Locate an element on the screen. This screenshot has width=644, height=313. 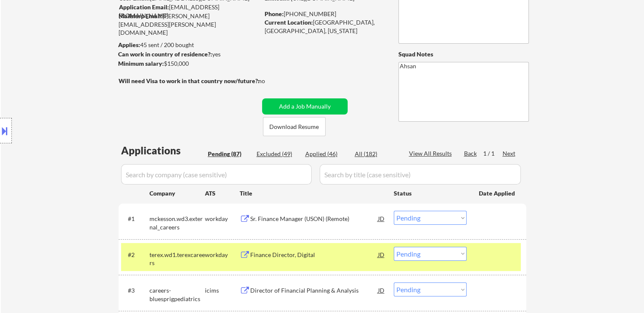
div: Applications is located at coordinates (163, 151).